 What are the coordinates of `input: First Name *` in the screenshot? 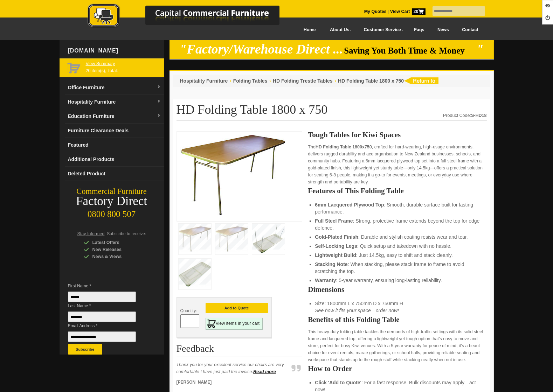 It's located at (102, 297).